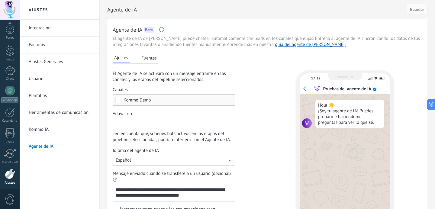 This screenshot has width=435, height=209. I want to click on span: Mensaje enviado cuando se transfiere a un usuario (opcional), so click(171, 173).